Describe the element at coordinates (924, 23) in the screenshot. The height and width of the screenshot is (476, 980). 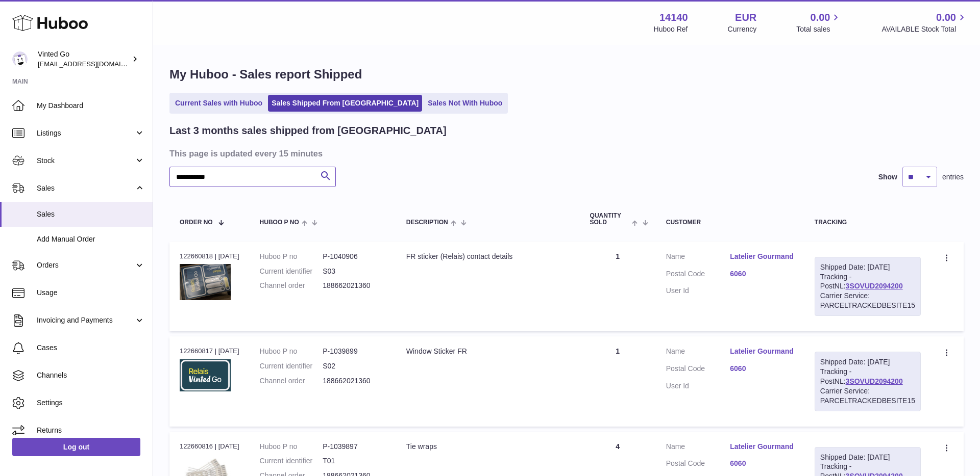
I see `a: 0.00 AVAILABLE Stock Total` at that location.